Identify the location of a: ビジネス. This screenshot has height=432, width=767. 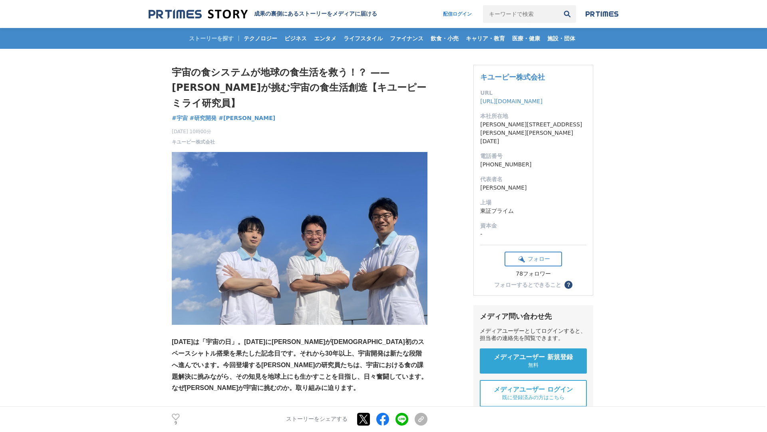
(296, 38).